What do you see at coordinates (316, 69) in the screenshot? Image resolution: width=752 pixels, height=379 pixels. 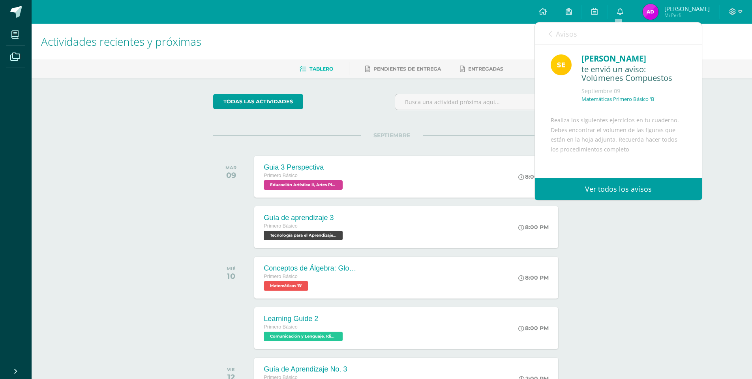 I see `a: Tablero` at bounding box center [316, 69].